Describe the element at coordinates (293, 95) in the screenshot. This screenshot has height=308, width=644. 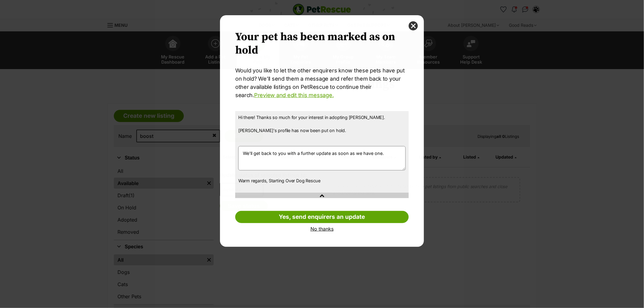
I see `a: Preview and edit this message.` at that location.